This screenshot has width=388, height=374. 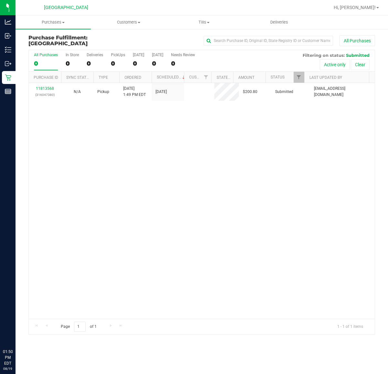 I want to click on button: N/A, so click(x=77, y=92).